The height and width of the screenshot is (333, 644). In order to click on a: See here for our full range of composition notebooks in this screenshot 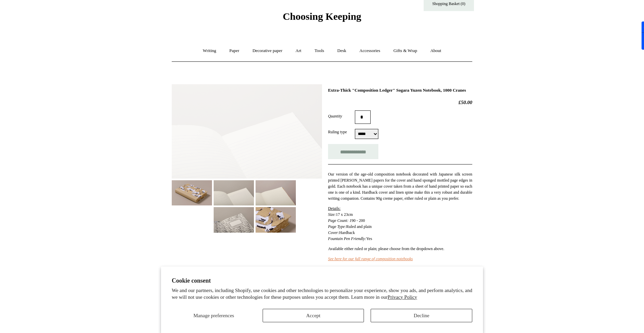, I will do `click(370, 259)`.